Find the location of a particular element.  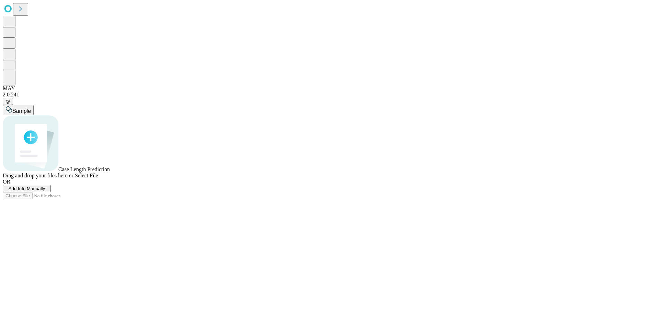

span: OR is located at coordinates (7, 182).